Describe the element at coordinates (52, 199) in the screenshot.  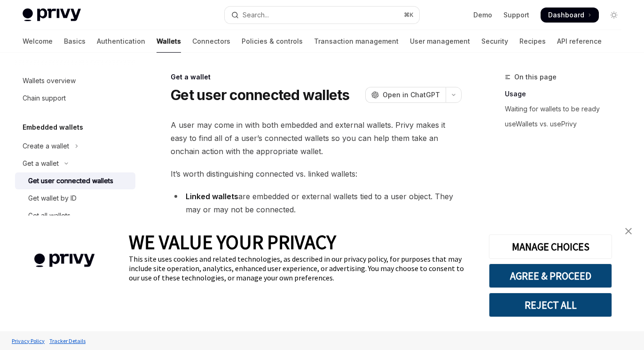
I see `div: Get wallet by ID` at that location.